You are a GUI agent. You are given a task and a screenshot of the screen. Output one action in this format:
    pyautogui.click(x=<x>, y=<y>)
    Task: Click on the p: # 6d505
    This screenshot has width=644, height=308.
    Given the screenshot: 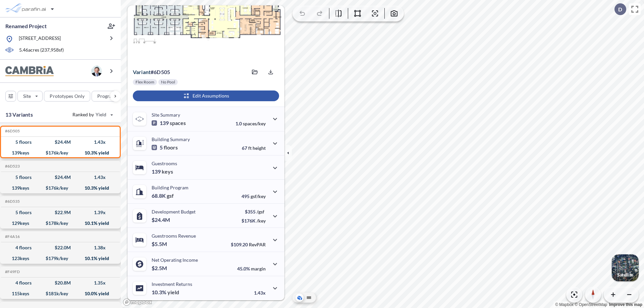 What is the action you would take?
    pyautogui.click(x=151, y=72)
    